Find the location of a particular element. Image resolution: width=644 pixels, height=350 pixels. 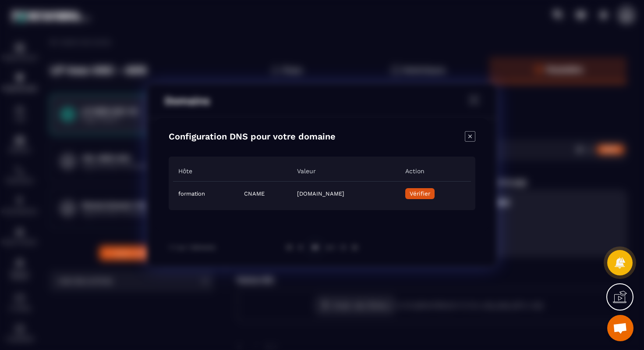

th: Valeur is located at coordinates (346, 171).